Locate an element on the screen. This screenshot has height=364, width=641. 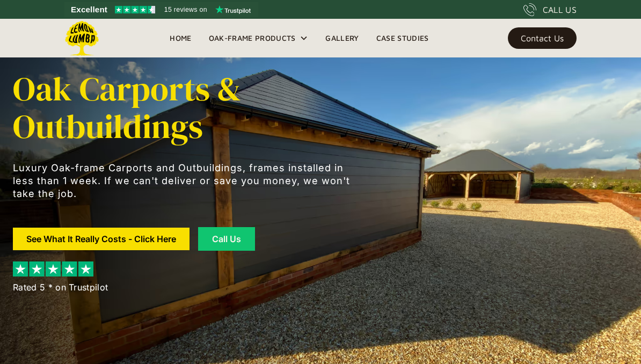
a: See Lemon Lumba reviews on Trustpilot is located at coordinates (161, 10).